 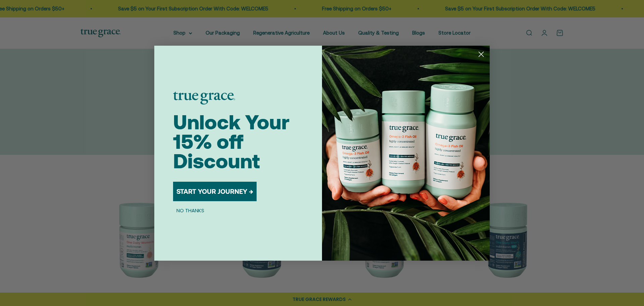 What do you see at coordinates (231, 141) in the screenshot?
I see `span: Unlock Your 15% off Discount` at bounding box center [231, 141].